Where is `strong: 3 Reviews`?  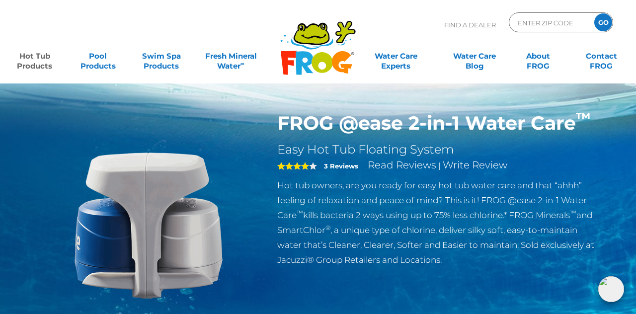
strong: 3 Reviews is located at coordinates (341, 166).